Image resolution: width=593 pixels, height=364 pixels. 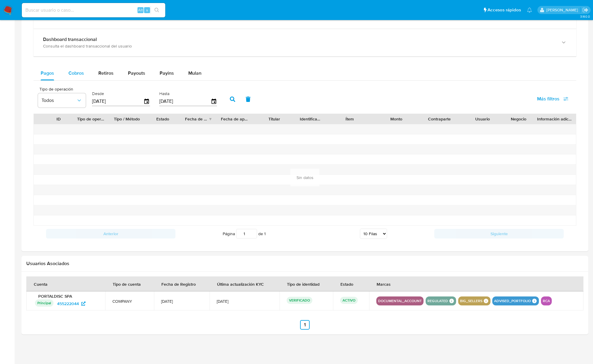 What do you see at coordinates (140, 10) in the screenshot?
I see `span: Alt` at bounding box center [140, 10].